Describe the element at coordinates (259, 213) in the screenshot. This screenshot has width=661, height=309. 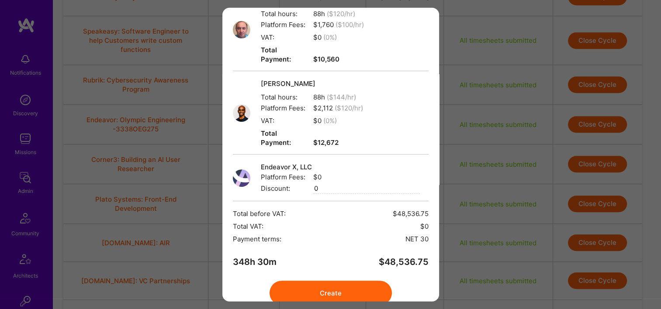
I see `span: Total before VAT:` at that location.